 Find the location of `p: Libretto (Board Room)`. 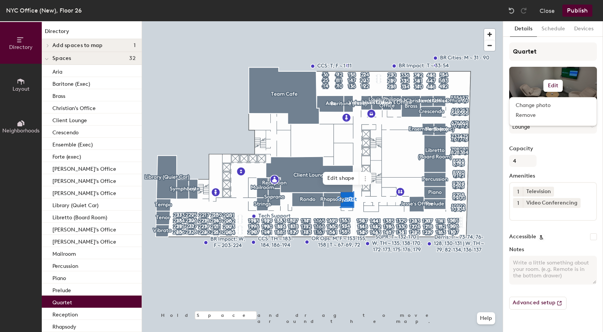

p: Libretto (Board Room) is located at coordinates (80, 216).